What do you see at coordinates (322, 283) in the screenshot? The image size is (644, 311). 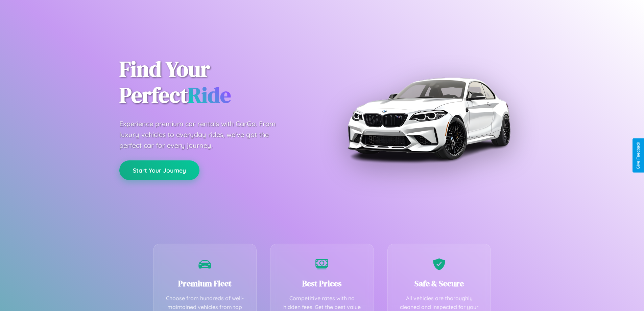 I see `h3: Best Prices` at bounding box center [322, 283].